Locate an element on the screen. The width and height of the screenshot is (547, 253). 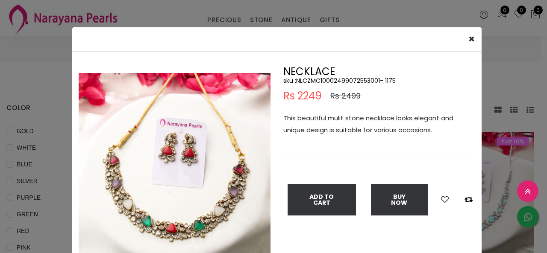
button: Add to compare is located at coordinates (468, 200).